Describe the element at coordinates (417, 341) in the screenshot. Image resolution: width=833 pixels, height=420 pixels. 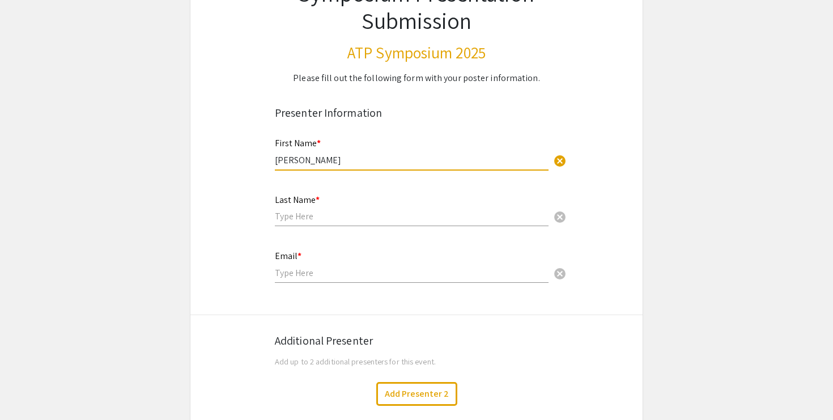
I see `div: Additional Presenter` at that location.